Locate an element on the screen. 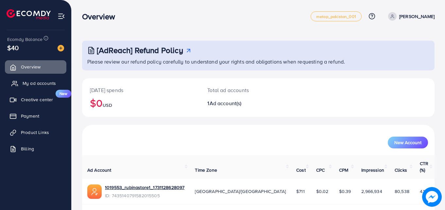 The width and height of the screenshot is (445, 210). img: ic-ads-acc.e4c84228.svg is located at coordinates (94, 191).